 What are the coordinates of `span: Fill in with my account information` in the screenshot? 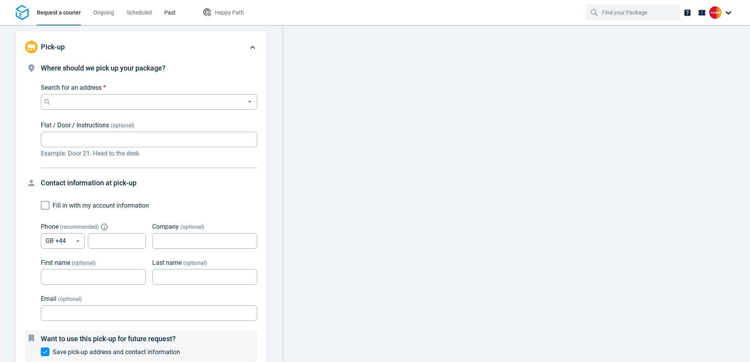 It's located at (101, 205).